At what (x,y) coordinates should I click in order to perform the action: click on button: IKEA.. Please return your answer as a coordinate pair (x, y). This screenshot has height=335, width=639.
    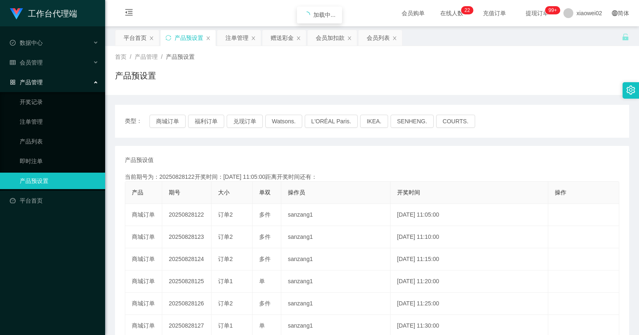
    Looking at the image, I should click on (374, 121).